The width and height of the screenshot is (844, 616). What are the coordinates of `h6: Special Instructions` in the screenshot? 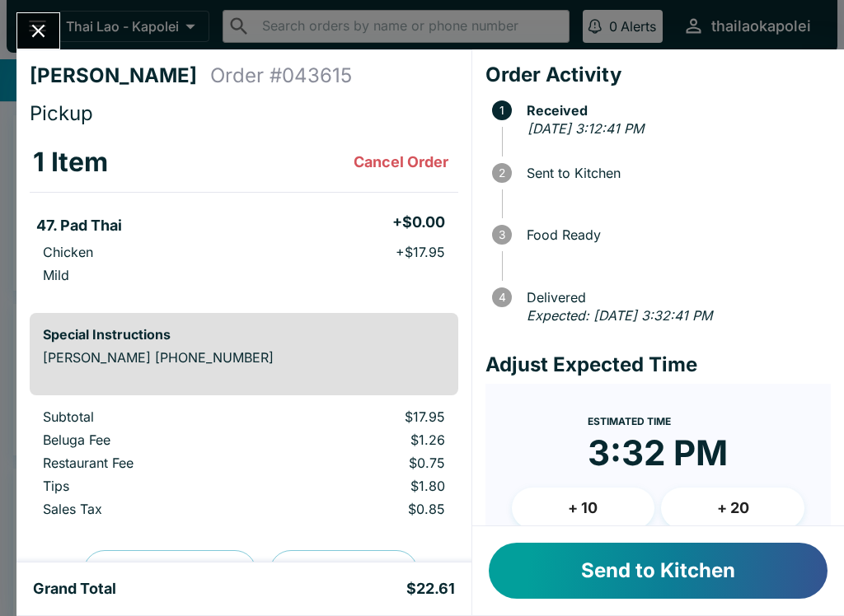 It's located at (245, 334).